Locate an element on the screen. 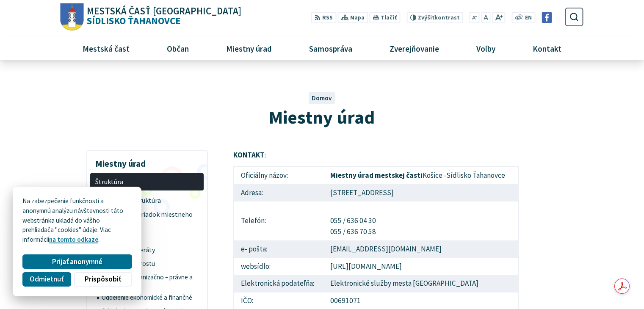 This screenshot has height=309, width=644. span: Oddelenie organizačno – právne a sociálne is located at coordinates (150, 280).